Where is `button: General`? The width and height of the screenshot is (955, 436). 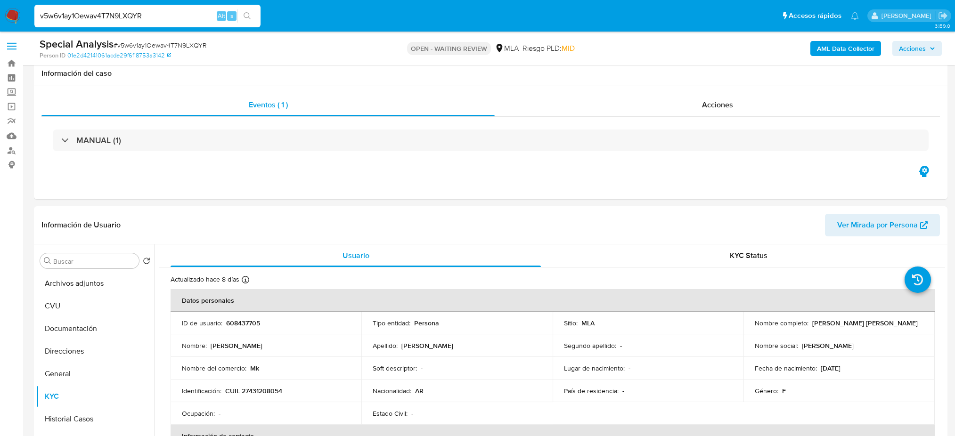 button: General is located at coordinates (95, 374).